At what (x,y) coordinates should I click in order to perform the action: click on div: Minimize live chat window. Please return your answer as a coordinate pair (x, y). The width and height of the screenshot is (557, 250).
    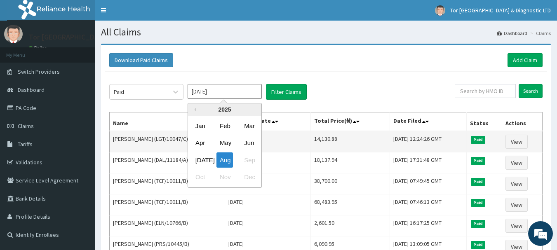
    Looking at the image, I should click on (145, 14).